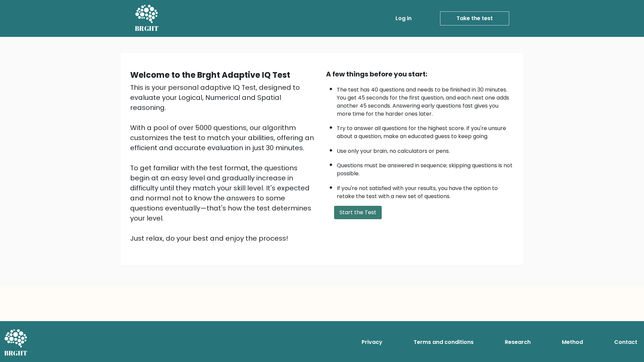 This screenshot has width=644, height=362. Describe the element at coordinates (475, 19) in the screenshot. I see `a: Take the test` at that location.